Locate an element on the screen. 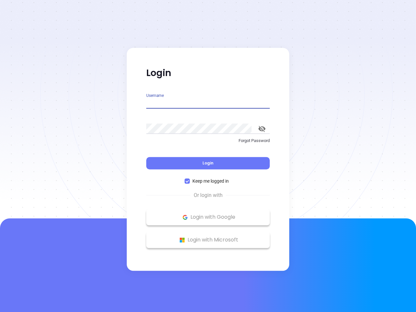 Image resolution: width=416 pixels, height=312 pixels. a: Forgot Password is located at coordinates (208, 143).